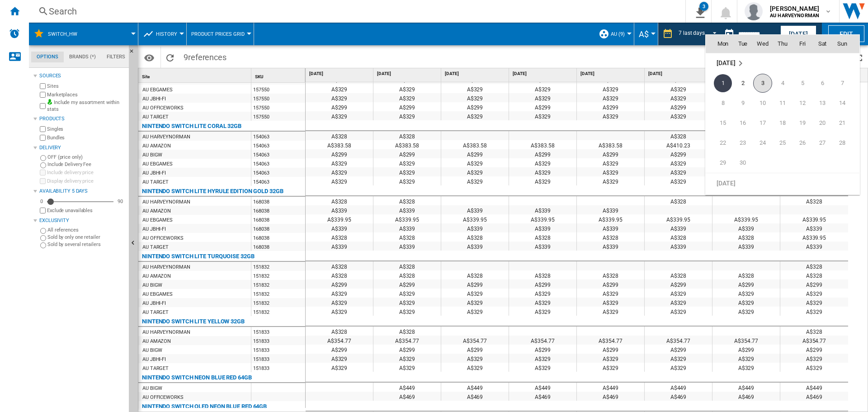  What do you see at coordinates (743, 163) in the screenshot?
I see `td: Tuesday September 30 2025` at bounding box center [743, 163].